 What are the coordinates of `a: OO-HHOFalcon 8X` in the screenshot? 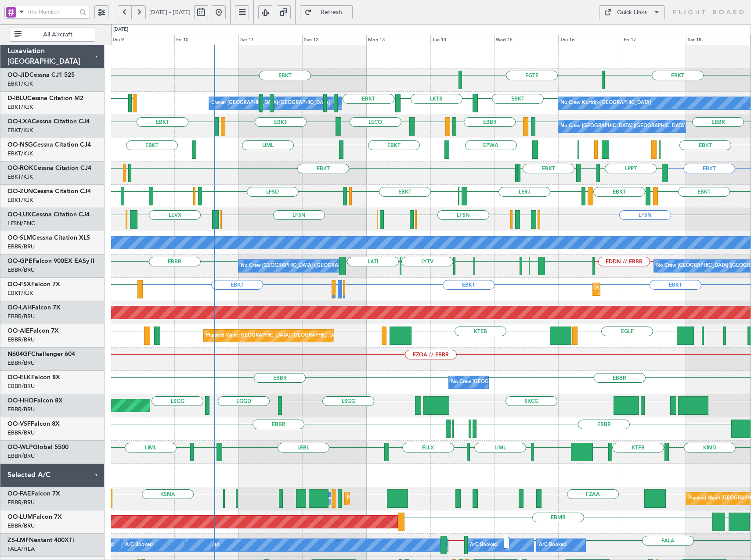 It's located at (35, 401).